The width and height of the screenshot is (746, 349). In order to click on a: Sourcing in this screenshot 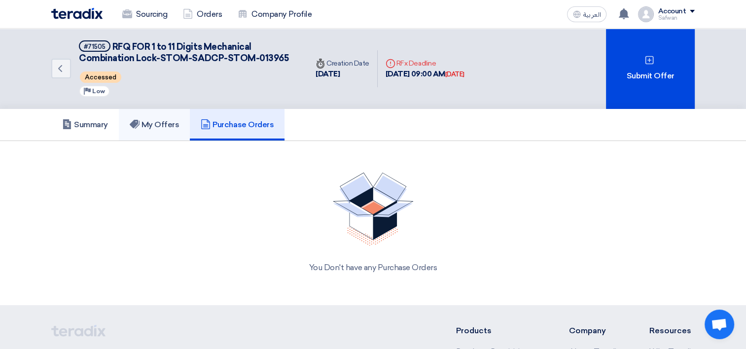, I will do `click(145, 14)`.